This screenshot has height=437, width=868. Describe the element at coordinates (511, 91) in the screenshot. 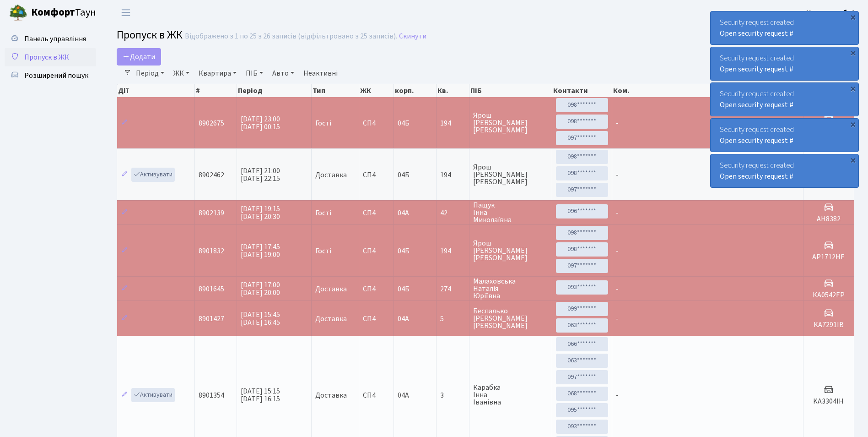

I see `th: ПІБ` at that location.